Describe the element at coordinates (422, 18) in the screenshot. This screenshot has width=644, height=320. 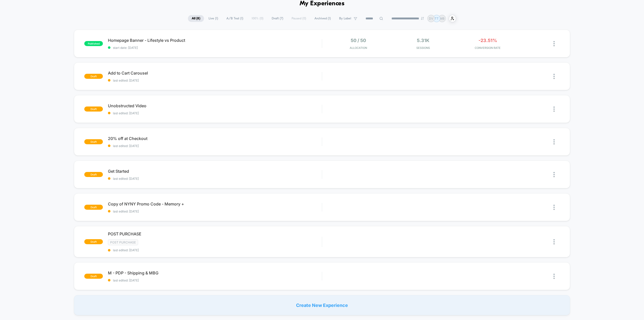
I see `img: end` at that location.